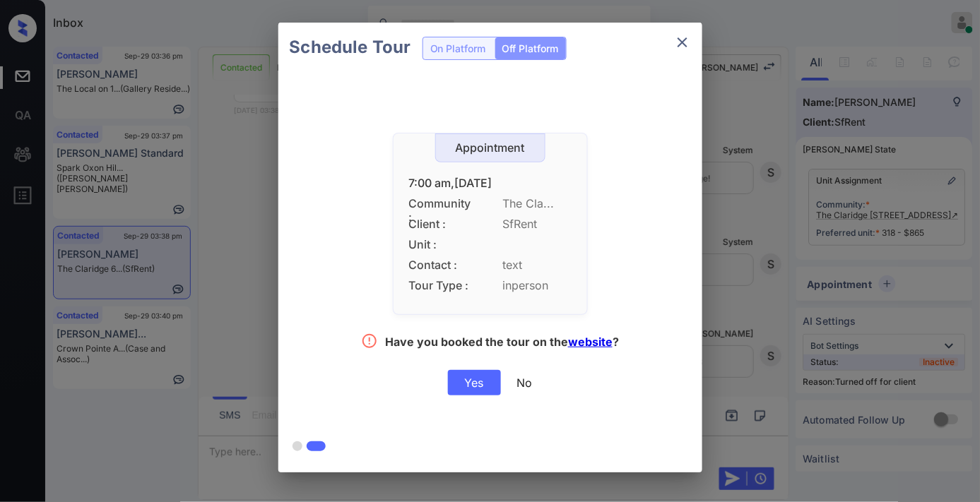  What do you see at coordinates (502, 344) in the screenshot?
I see `div: Have you booked the tour on the ?` at bounding box center [502, 344].